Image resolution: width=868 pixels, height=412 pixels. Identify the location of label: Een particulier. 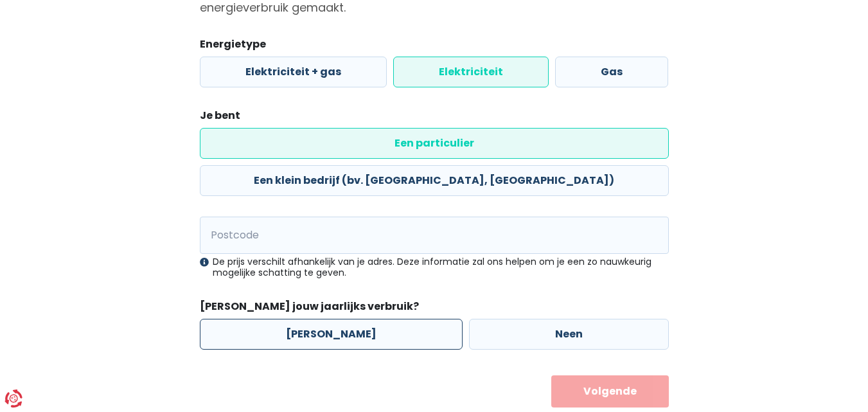
(434, 143).